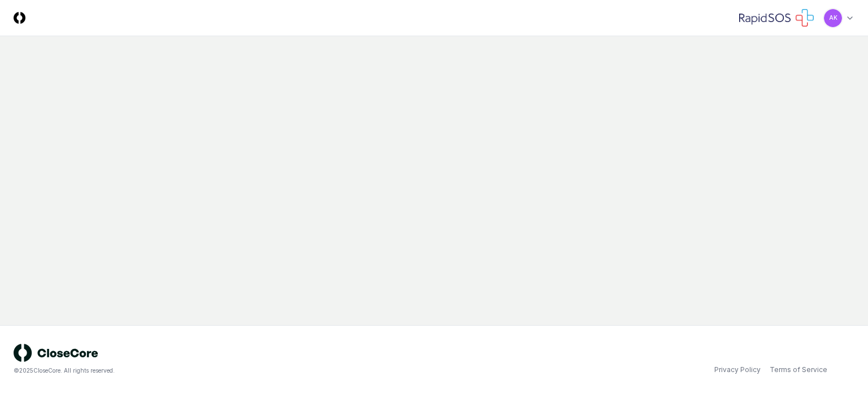 The width and height of the screenshot is (868, 393). What do you see at coordinates (799, 370) in the screenshot?
I see `a: Terms of Service` at bounding box center [799, 370].